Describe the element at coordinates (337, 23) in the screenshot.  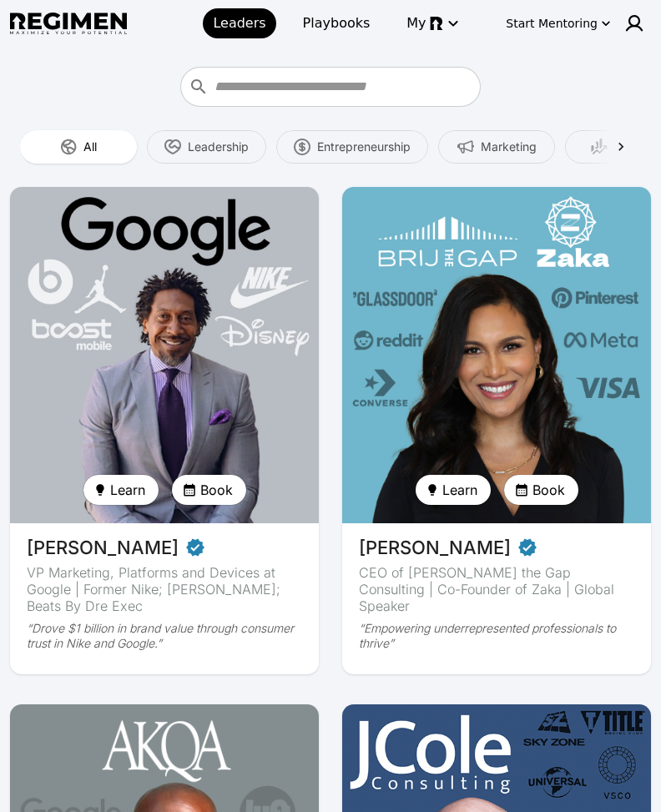
I see `span: Playbooks` at that location.